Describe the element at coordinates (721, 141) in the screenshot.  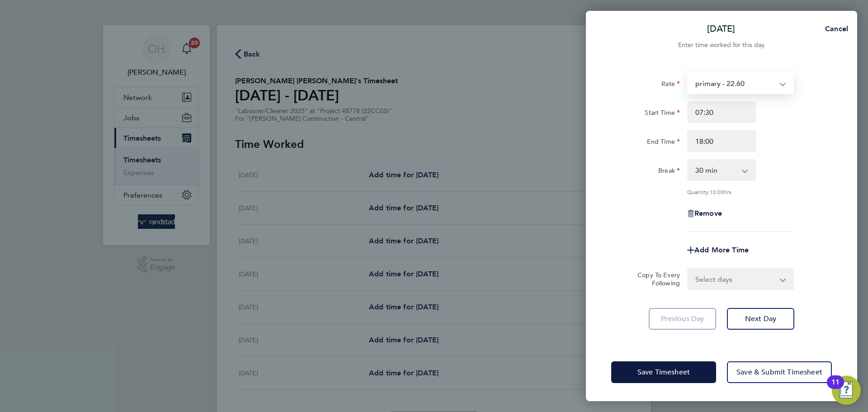
I see `input: E.g. 18:00` at that location.